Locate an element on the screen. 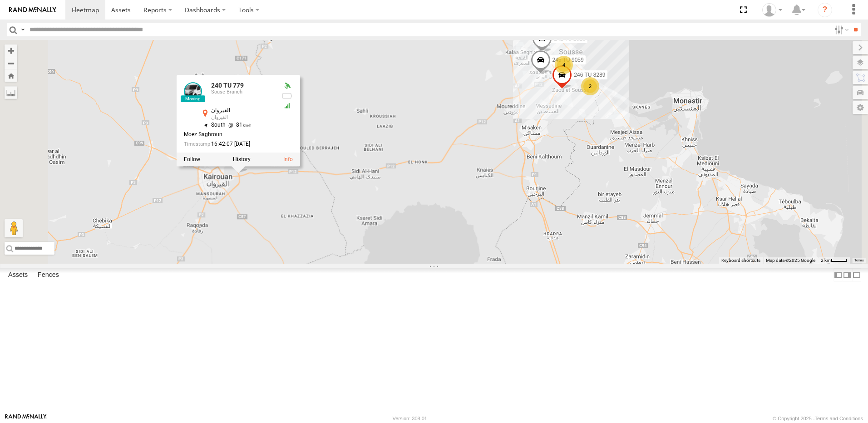 This screenshot has width=868, height=423. label: Search Query is located at coordinates (23, 29).